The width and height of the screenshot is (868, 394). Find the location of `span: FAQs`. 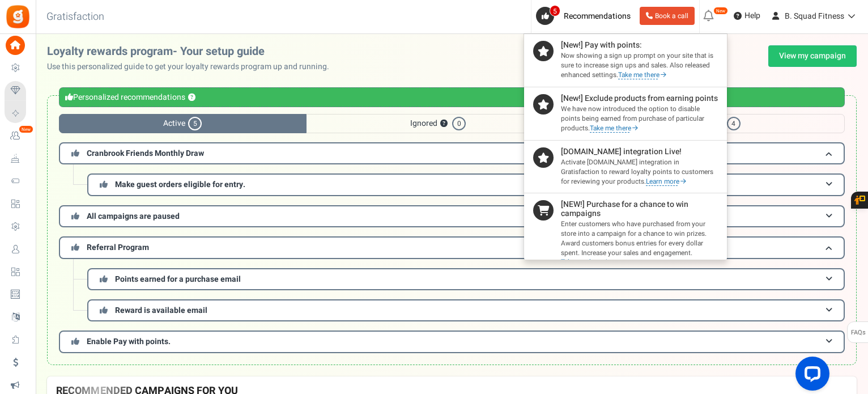

span: FAQs is located at coordinates (858, 333).